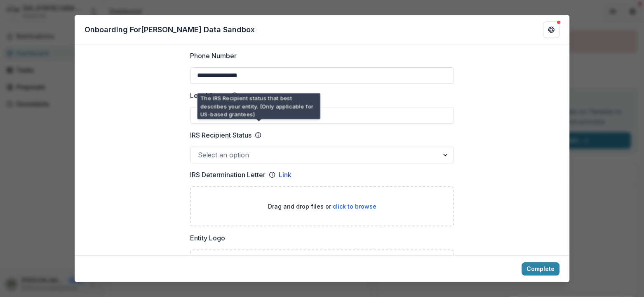 Image resolution: width=644 pixels, height=297 pixels. What do you see at coordinates (540, 269) in the screenshot?
I see `button: Complete` at bounding box center [540, 269].